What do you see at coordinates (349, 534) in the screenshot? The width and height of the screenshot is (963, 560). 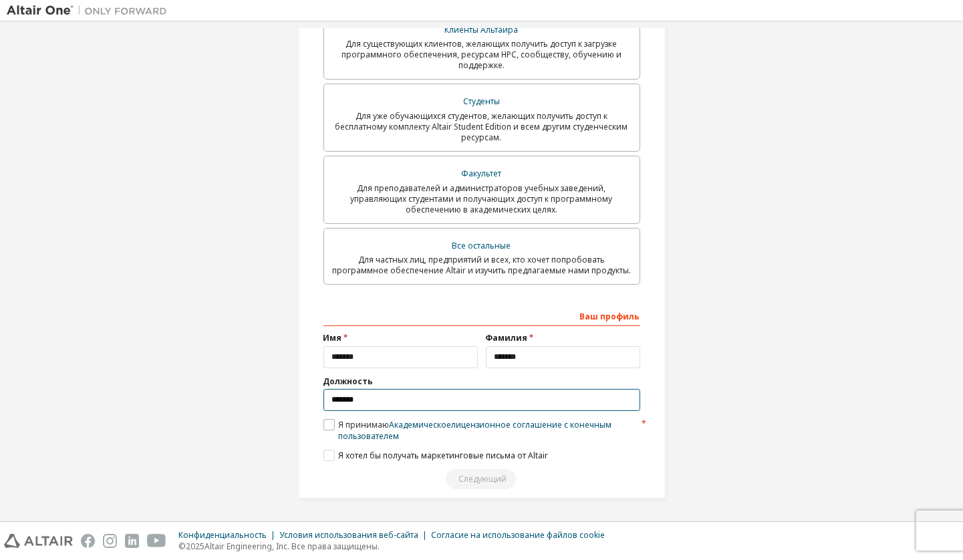 I see `font: Условия использования веб-сайта` at bounding box center [349, 534].